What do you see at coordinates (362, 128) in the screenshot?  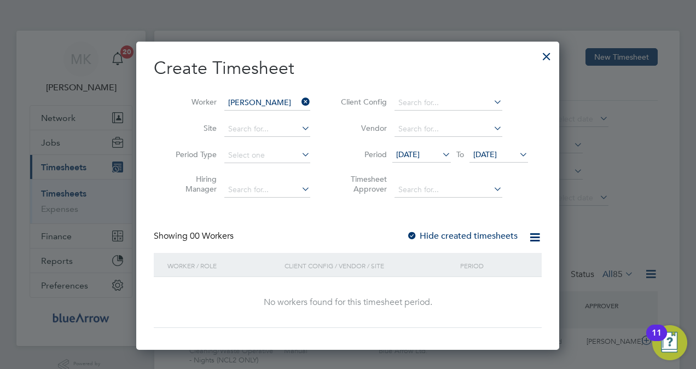 I see `label: Vendor` at bounding box center [362, 128].